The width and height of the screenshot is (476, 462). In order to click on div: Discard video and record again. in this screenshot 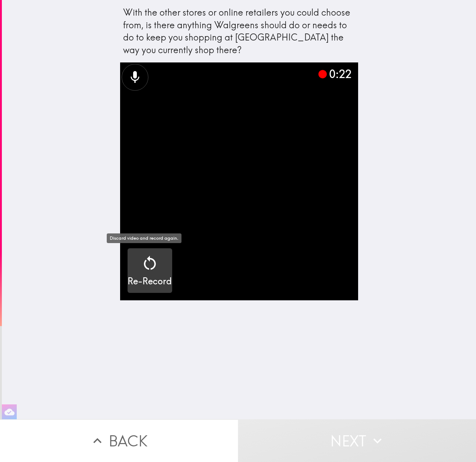, I will do `click(144, 238)`.